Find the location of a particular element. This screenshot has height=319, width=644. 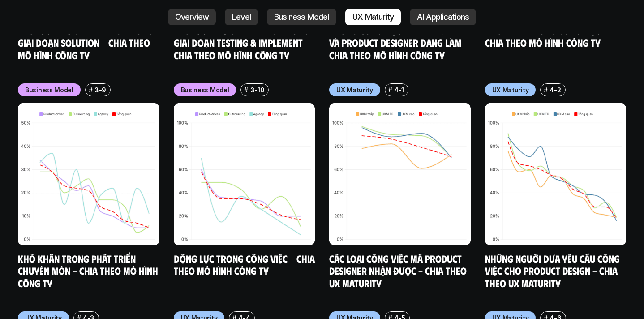

a: UX Maturity is located at coordinates (373, 17).